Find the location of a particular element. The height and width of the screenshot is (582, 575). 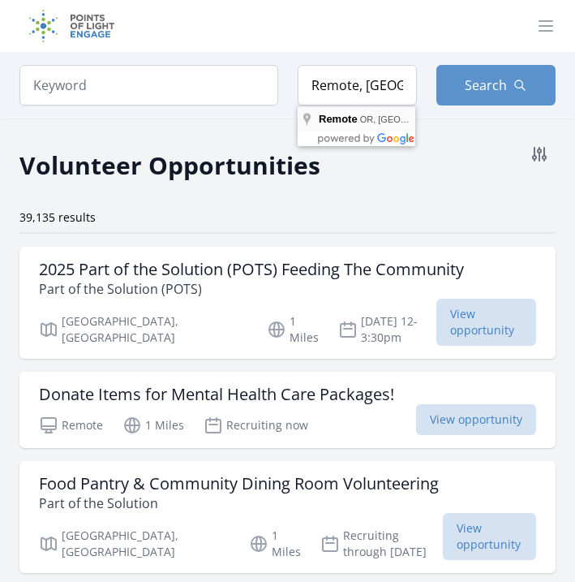

input: Location is located at coordinates (357, 85).